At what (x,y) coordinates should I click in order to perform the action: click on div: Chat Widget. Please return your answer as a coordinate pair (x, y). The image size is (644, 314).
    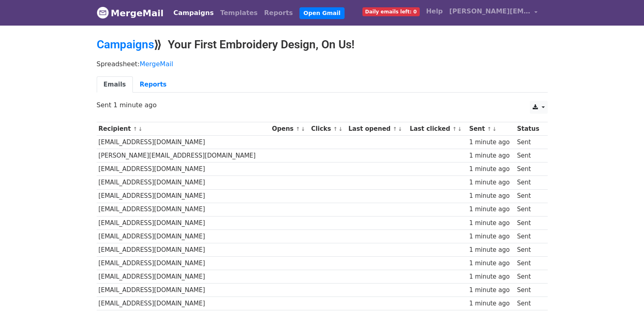
    Looking at the image, I should click on (624, 295).